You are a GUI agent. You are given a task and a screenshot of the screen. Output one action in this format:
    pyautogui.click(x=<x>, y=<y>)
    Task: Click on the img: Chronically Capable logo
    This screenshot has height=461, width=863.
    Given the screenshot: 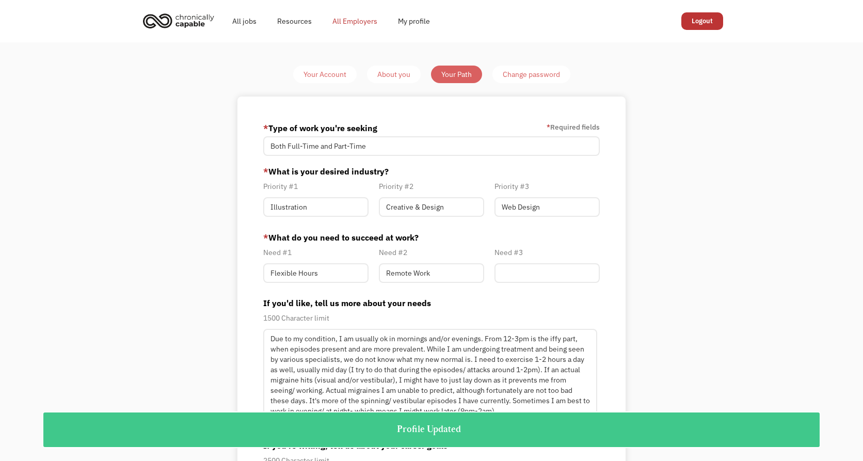 What is the action you would take?
    pyautogui.click(x=179, y=21)
    